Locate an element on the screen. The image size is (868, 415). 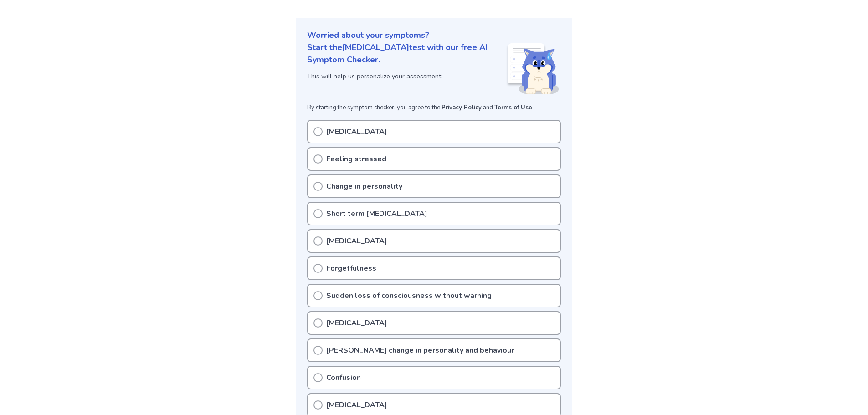
p: Forgetfulness is located at coordinates (351, 268).